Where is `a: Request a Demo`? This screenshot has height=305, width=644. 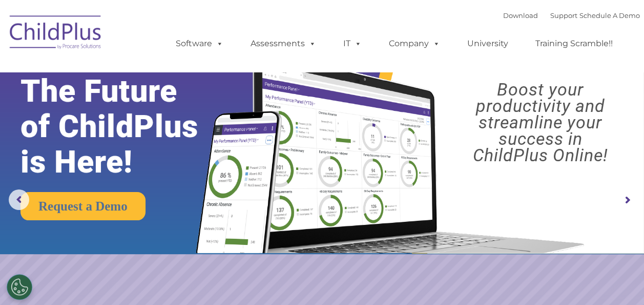 a: Request a Demo is located at coordinates (83, 206).